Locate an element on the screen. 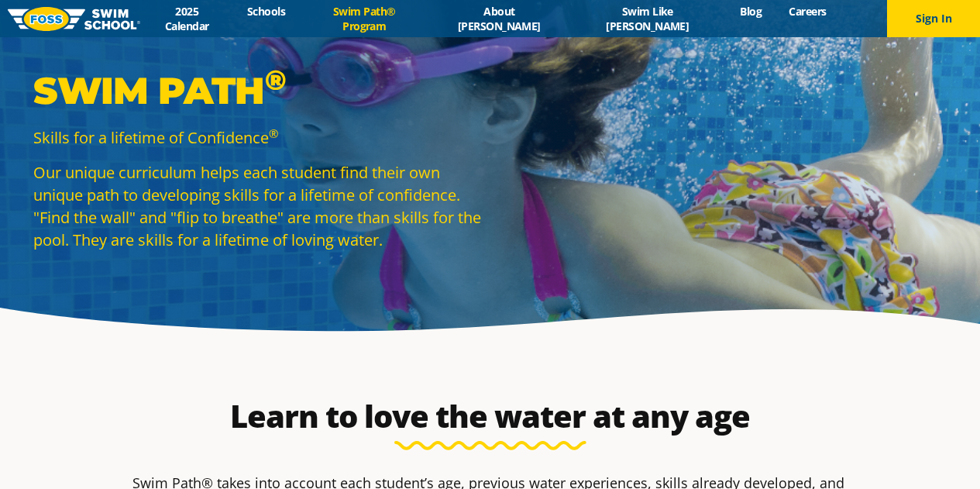 The height and width of the screenshot is (489, 980). p: Swim Path is located at coordinates (258, 91).